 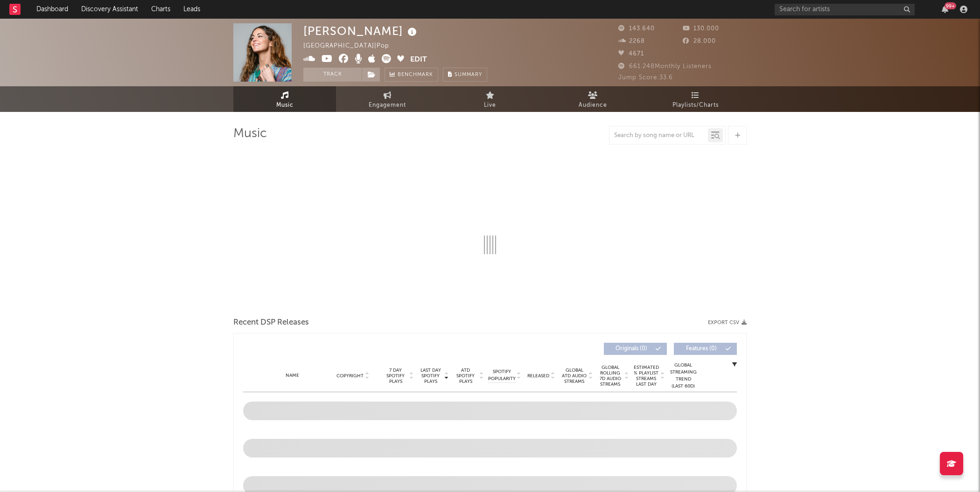 I want to click on div: 99 +, so click(x=950, y=6).